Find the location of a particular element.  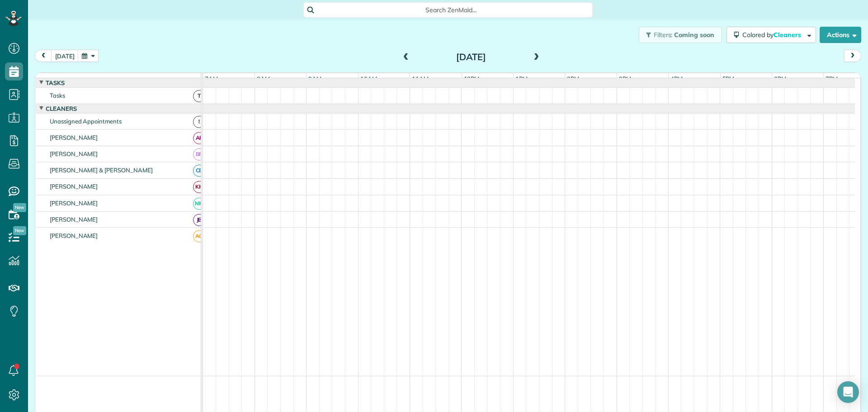

div: Open Intercom Messenger is located at coordinates (849, 392).